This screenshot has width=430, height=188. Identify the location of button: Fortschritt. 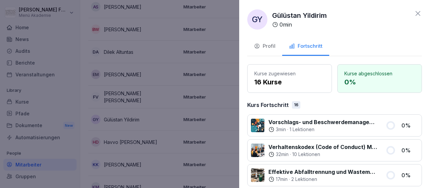
(306, 47).